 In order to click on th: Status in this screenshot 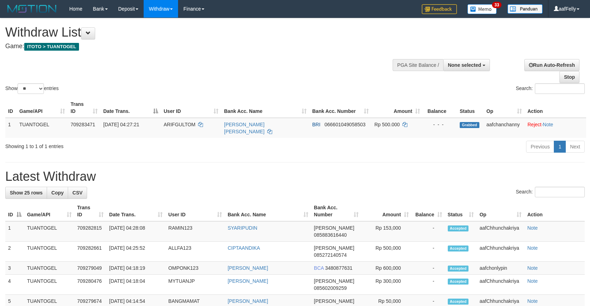, I will do `click(470, 107)`.